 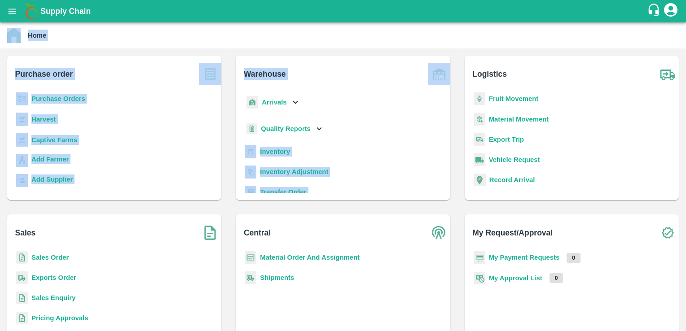 I want to click on a: Inventory, so click(x=275, y=152).